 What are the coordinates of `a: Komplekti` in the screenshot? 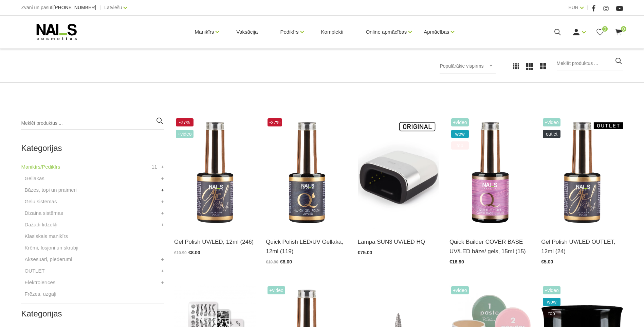 It's located at (333, 32).